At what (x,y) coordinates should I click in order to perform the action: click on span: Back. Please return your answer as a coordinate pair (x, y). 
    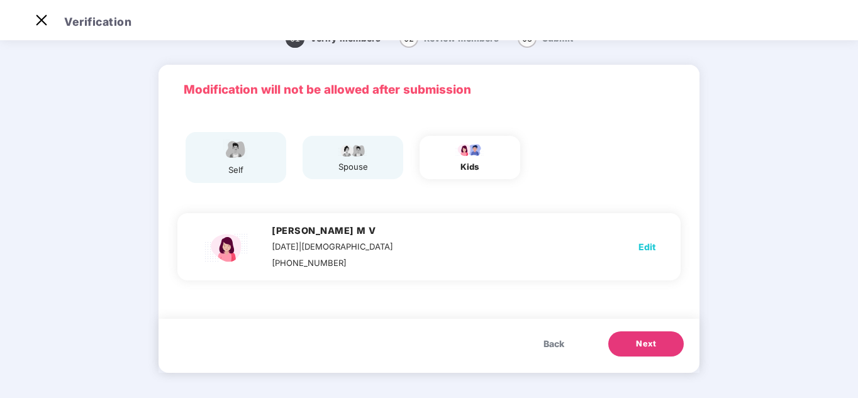
    Looking at the image, I should click on (554, 344).